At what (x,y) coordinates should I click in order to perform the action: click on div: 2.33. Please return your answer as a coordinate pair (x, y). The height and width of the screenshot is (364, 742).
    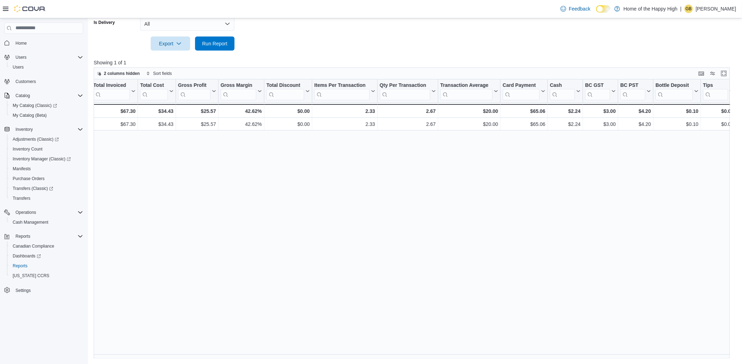
    Looking at the image, I should click on (345, 111).